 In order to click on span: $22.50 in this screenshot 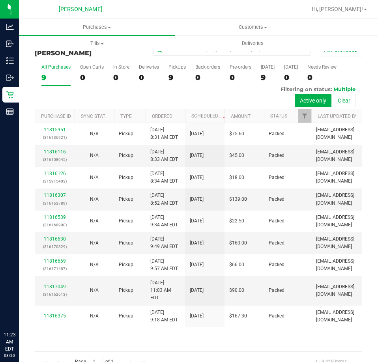, I will do `click(237, 221)`.